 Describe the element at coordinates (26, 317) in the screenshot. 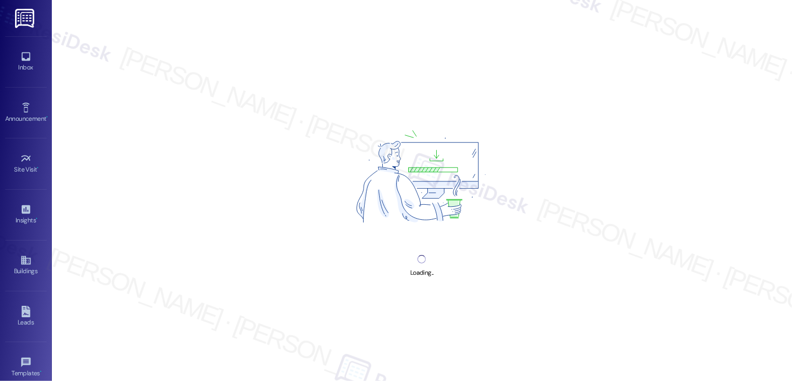

I see `a: Leads` at that location.